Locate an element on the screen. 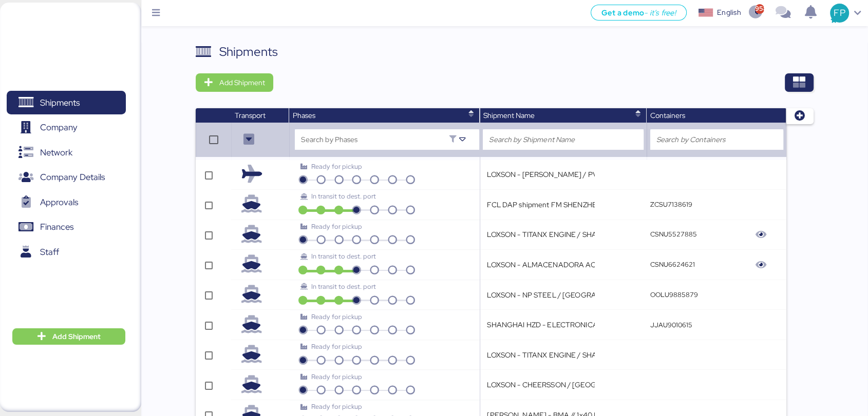 The width and height of the screenshot is (868, 416). div: Shipments is located at coordinates (249, 52).